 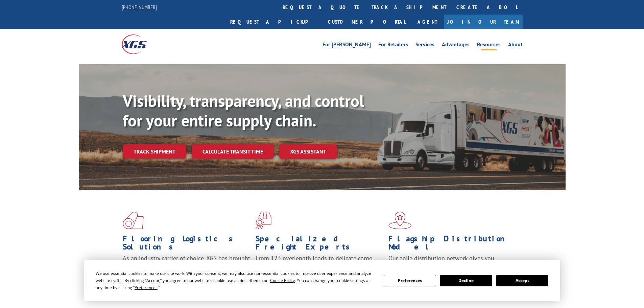 I want to click on button: Accept, so click(x=522, y=280).